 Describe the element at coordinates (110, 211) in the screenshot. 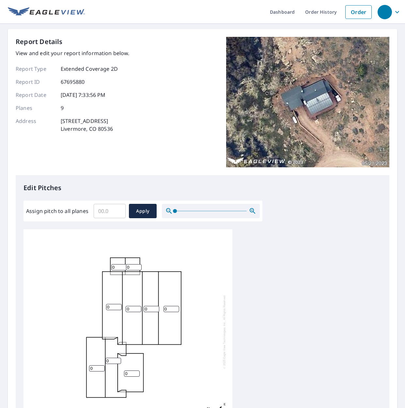

I see `input: 00.0` at that location.